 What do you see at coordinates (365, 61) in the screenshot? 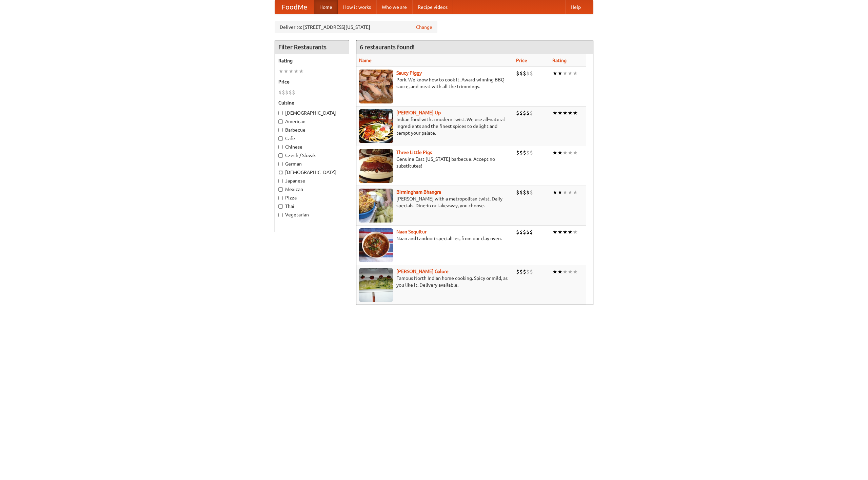
I see `a: Name` at bounding box center [365, 61].